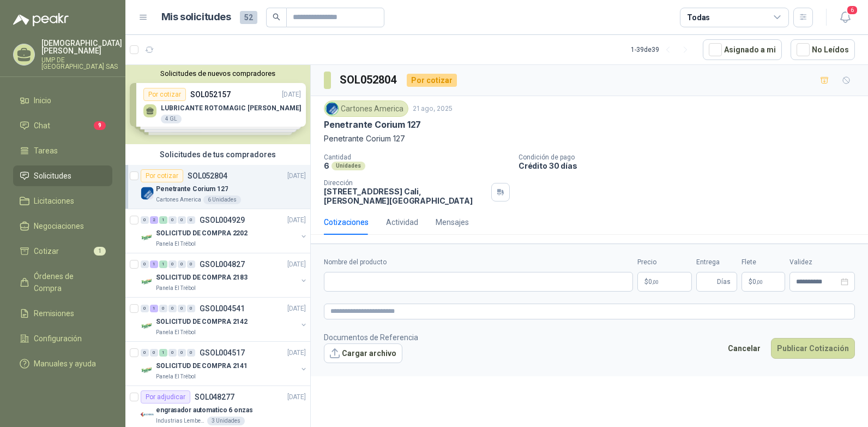 The height and width of the screenshot is (427, 868). I want to click on a: Manuales y ayuda, so click(62, 363).